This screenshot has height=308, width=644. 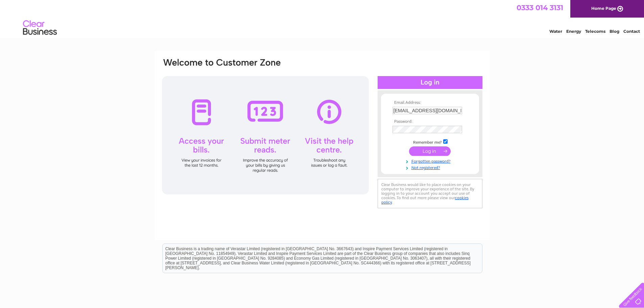 I want to click on div: Clear Business would like to place cookies on your computer to improve your experience of the sit..., so click(x=430, y=193).